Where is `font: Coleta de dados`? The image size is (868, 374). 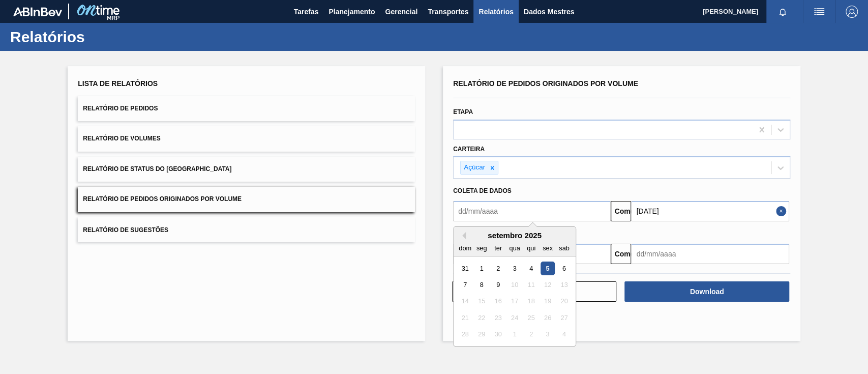
font: Coleta de dados is located at coordinates (482, 191).